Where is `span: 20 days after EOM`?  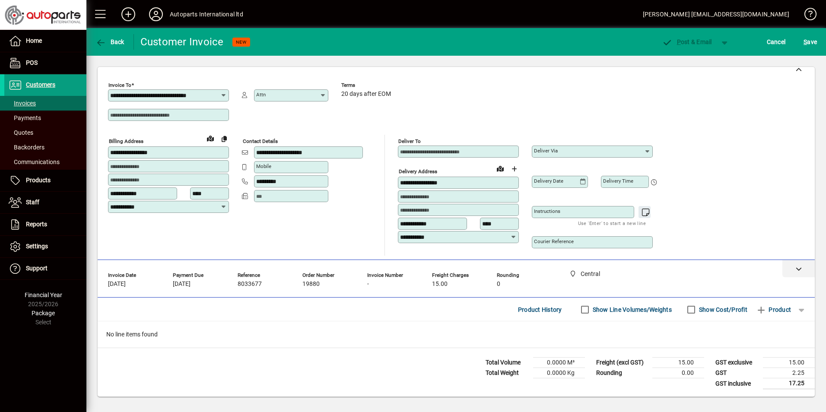
span: 20 days after EOM is located at coordinates (366, 94).